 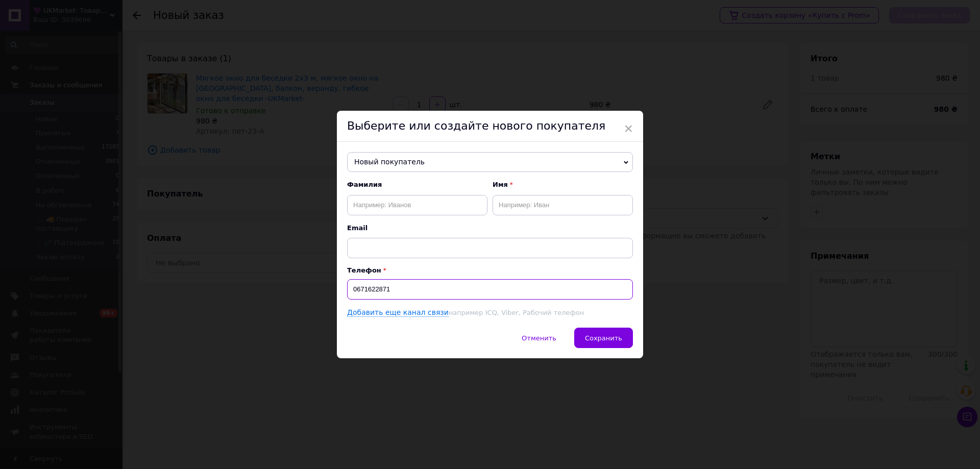 I want to click on span: Email, so click(x=490, y=228).